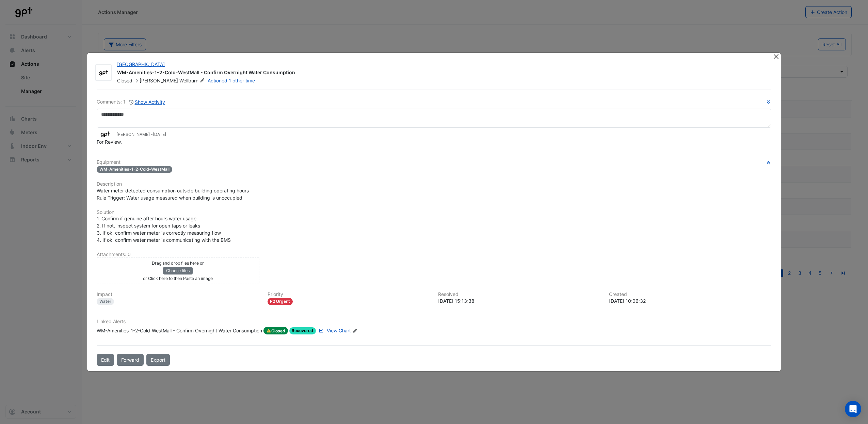  I want to click on h6: Linked Alerts, so click(434, 321).